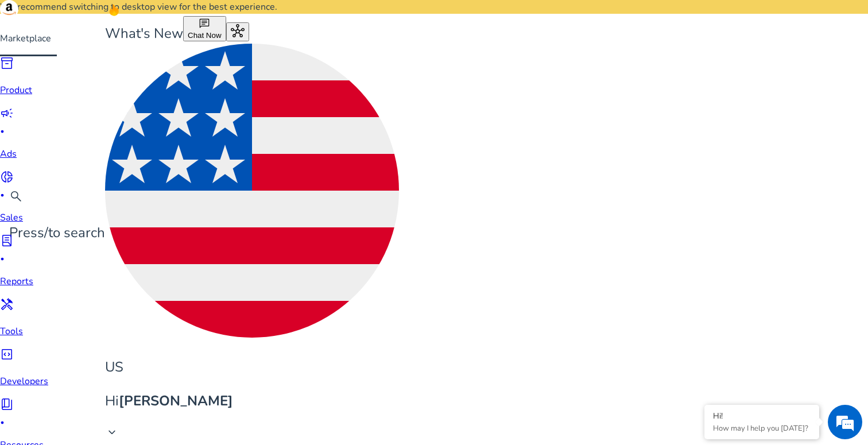 The image size is (868, 445). Describe the element at coordinates (252, 401) in the screenshot. I see `p: Hi` at that location.